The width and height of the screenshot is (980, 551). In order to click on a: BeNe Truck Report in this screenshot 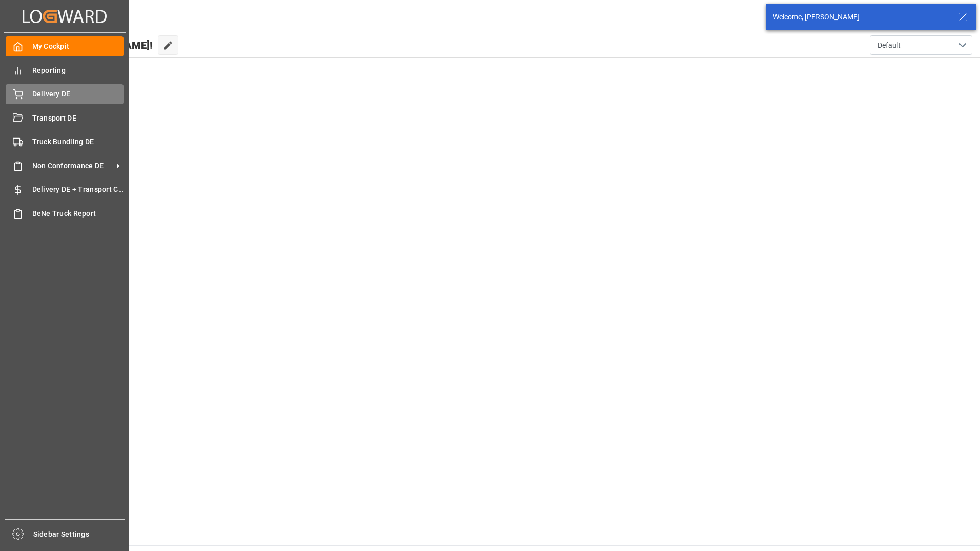, I will do `click(64, 213)`.